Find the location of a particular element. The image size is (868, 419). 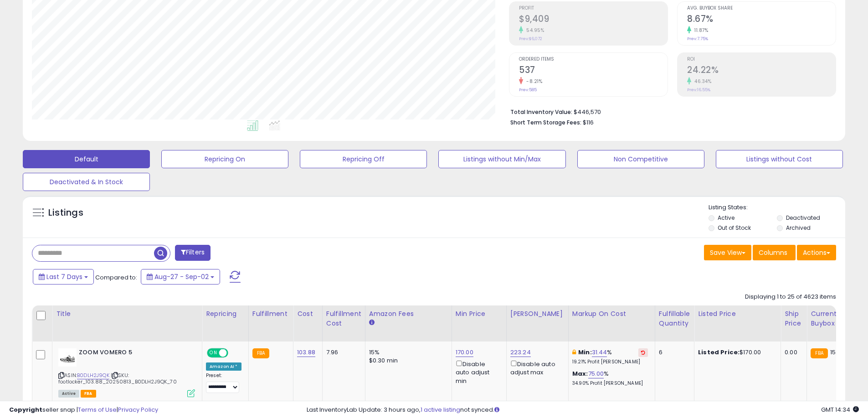

button: Aug-27 - Sep-02 is located at coordinates (180, 277).